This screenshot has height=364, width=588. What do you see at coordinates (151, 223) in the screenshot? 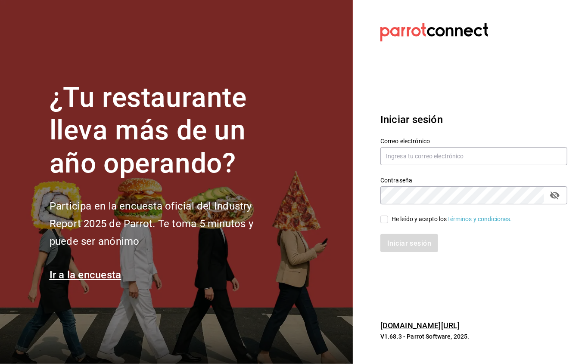
I see `font: Participa en la encuesta oficial del Industry Report 2025 de Parrot. Te toma 5 minutos y puede se...` at bounding box center [151, 223].